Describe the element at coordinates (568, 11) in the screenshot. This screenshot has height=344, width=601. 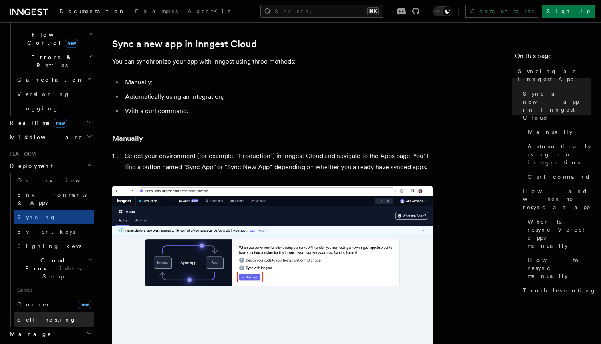
I see `a: Sign Up` at that location.